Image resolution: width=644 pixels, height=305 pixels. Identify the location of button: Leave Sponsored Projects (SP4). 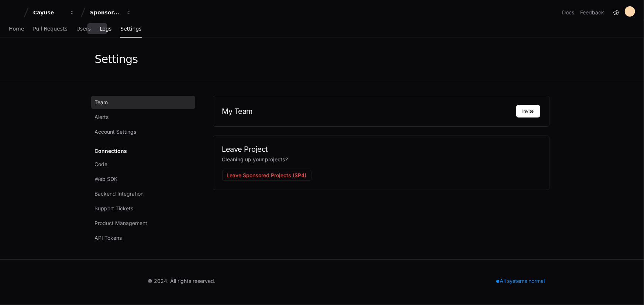
(267, 175).